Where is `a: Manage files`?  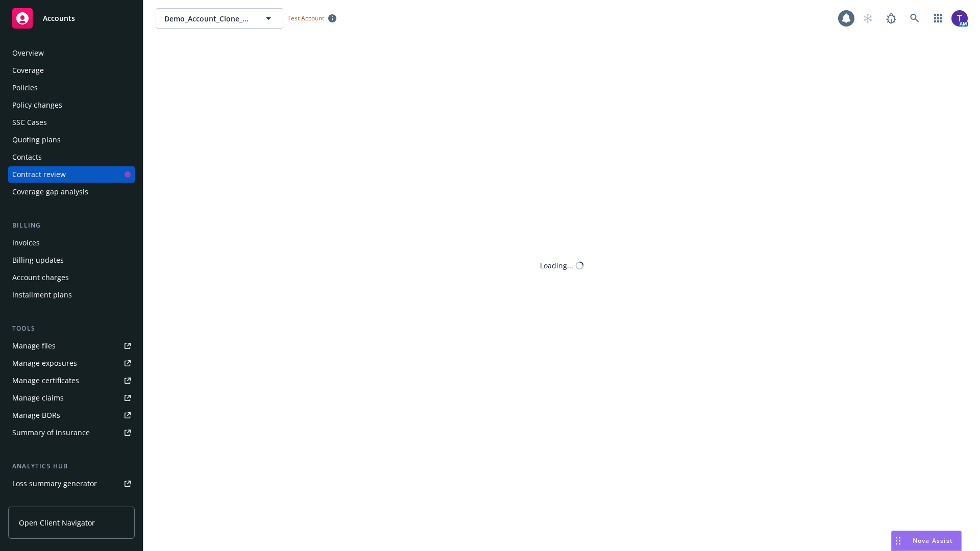 a: Manage files is located at coordinates (71, 346).